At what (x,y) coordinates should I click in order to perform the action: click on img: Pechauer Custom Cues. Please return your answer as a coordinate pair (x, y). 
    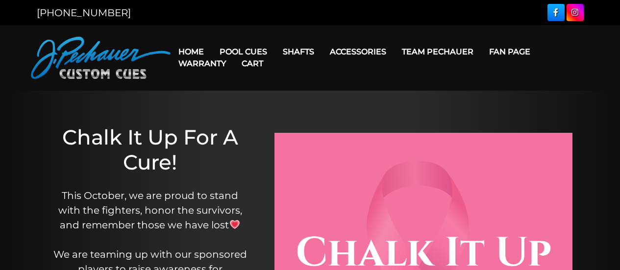
    Looking at the image, I should click on (101, 58).